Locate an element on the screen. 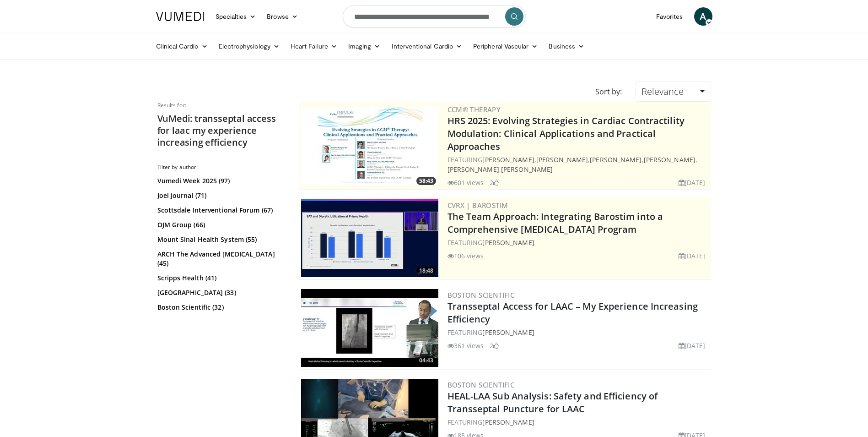  a: Joei Journal (71) is located at coordinates (220, 195).